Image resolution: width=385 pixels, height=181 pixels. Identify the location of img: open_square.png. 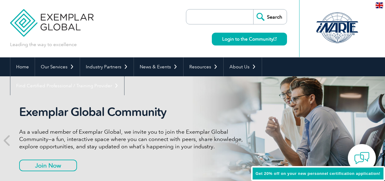
(275, 39).